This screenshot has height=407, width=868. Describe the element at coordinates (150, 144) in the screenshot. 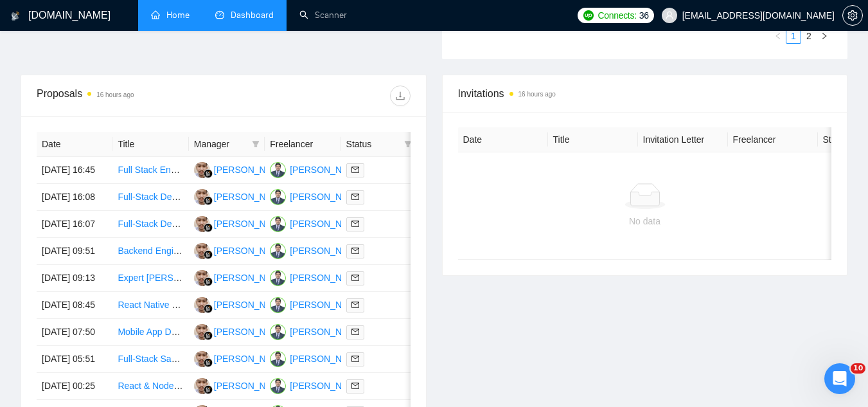

I see `th: Title` at that location.